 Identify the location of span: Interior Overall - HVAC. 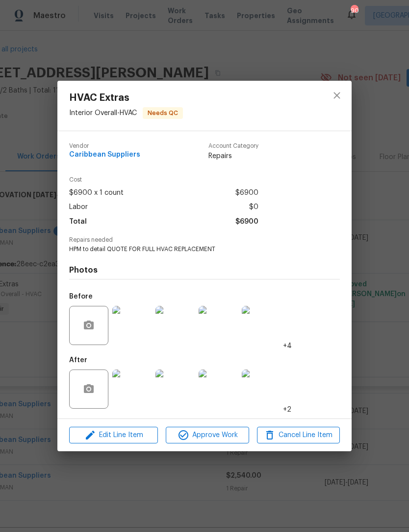
(103, 113).